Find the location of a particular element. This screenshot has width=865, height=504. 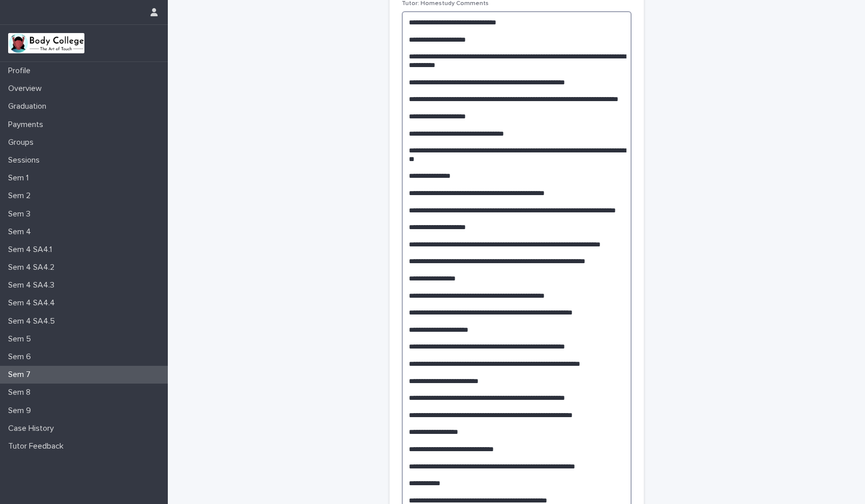

span: Tutor: Homestudy Comments is located at coordinates (445, 4).